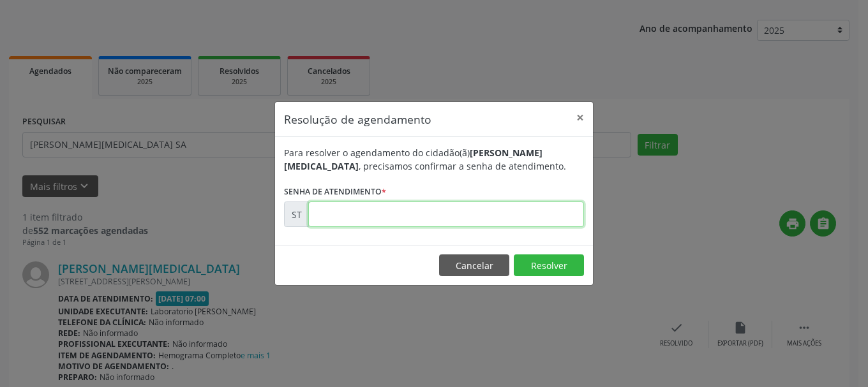 This screenshot has height=387, width=868. What do you see at coordinates (434, 160) in the screenshot?
I see `div: Para resolver o agendamento do cidadão(ã) , precisamos confirmar a senha de atendimento.` at bounding box center [434, 160].